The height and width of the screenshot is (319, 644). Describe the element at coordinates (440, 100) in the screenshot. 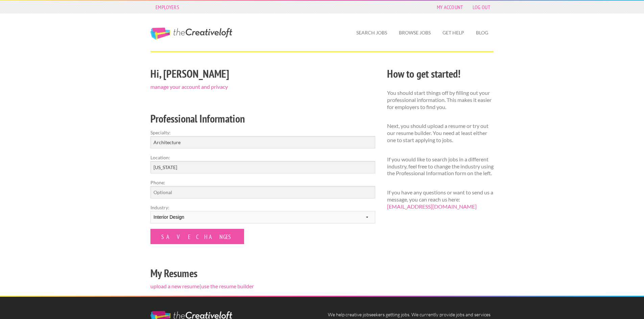

I see `p: You should start things off by filling out your professional information. This makes it easier fo...` at that location.